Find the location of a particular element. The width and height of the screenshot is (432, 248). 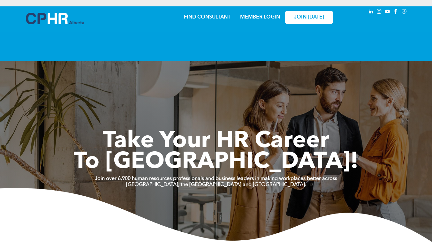

a: linkedin is located at coordinates (371, 12).